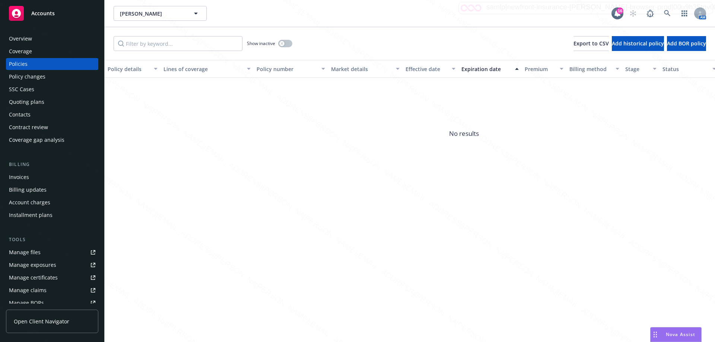  I want to click on div: Manage certificates, so click(33, 278).